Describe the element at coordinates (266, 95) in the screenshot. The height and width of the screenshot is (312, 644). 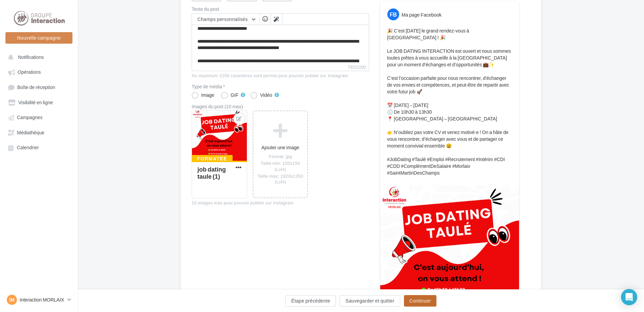
I see `div: Vidéo` at that location.